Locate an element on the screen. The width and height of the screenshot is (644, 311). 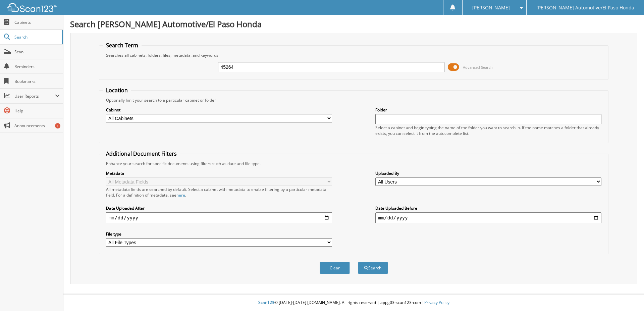
div: Searches all cabinets, folders, files, metadata, and keywords is located at coordinates (354, 55).